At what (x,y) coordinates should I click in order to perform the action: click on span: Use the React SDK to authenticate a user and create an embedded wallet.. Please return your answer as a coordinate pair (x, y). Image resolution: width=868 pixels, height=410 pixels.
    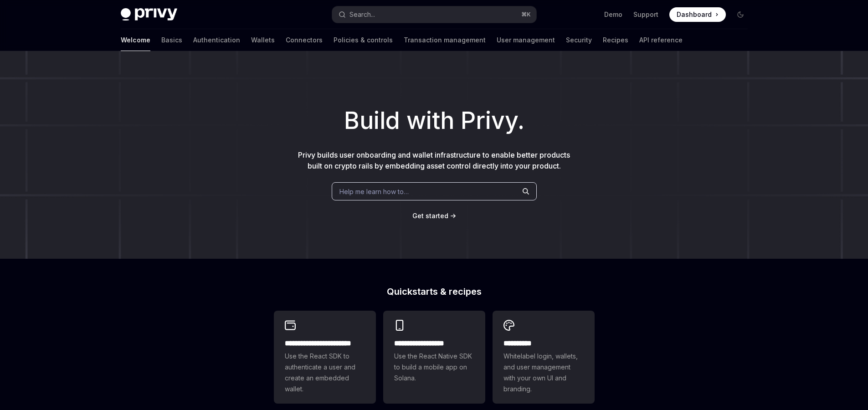
    Looking at the image, I should click on (325, 372).